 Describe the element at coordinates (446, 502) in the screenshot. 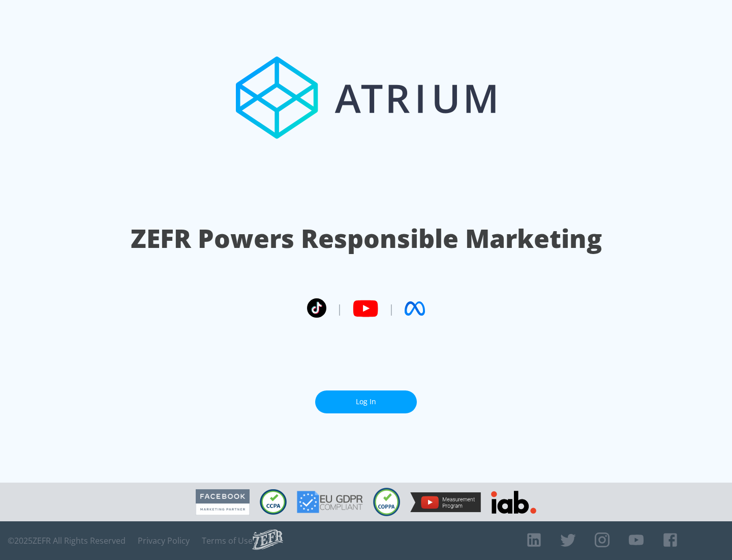

I see `img: YouTube Measurement Program` at that location.